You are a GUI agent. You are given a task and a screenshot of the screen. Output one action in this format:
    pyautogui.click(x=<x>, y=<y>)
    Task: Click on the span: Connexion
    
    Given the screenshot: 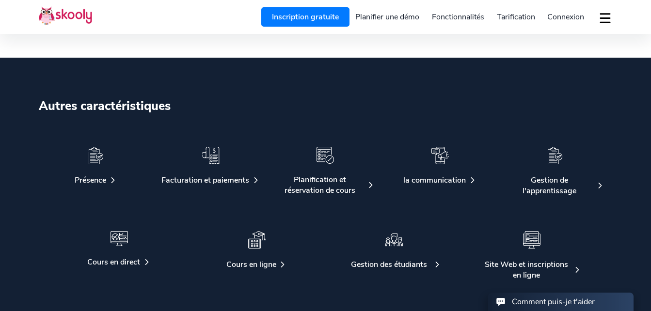 What is the action you would take?
    pyautogui.click(x=566, y=17)
    